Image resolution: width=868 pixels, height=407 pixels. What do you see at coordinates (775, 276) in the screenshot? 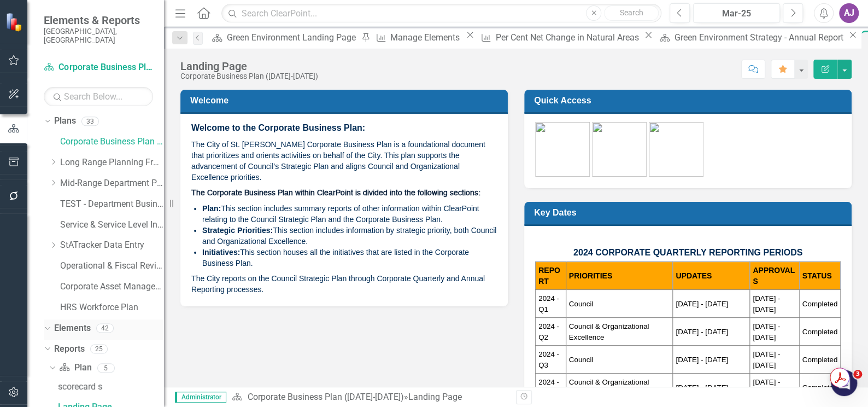
I see `th: APPROVALS` at bounding box center [775, 276].